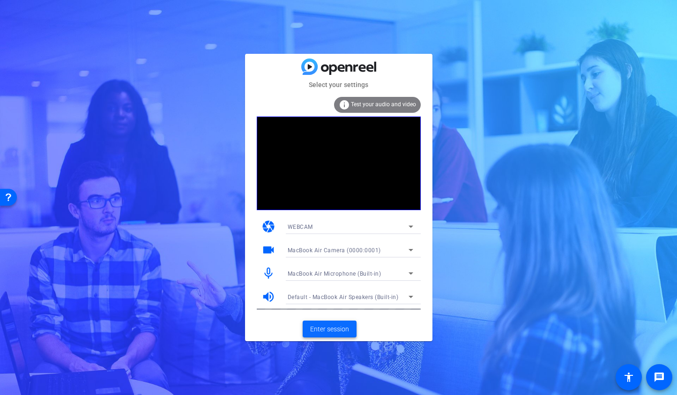 The image size is (677, 395). I want to click on mat-icon: videocam, so click(268, 250).